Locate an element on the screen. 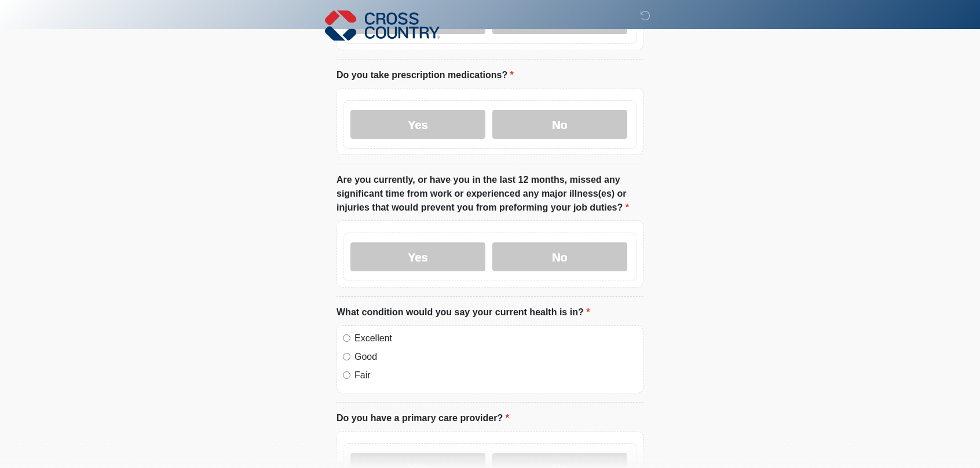 This screenshot has width=980, height=468. label: Fair is located at coordinates (496, 375).